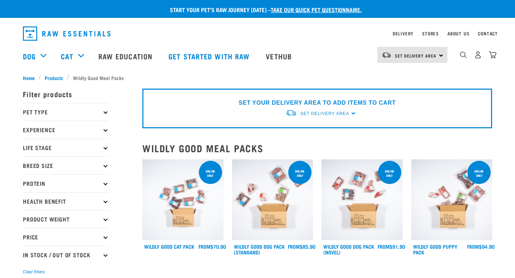 This screenshot has height=278, width=515. What do you see at coordinates (54, 78) in the screenshot?
I see `span: Products` at bounding box center [54, 78].